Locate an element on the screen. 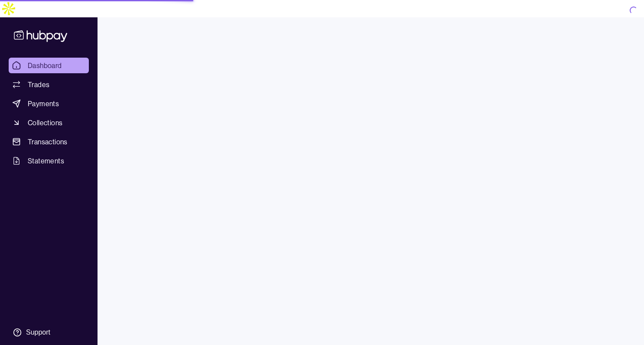 Image resolution: width=644 pixels, height=345 pixels. a: Dashboard is located at coordinates (49, 66).